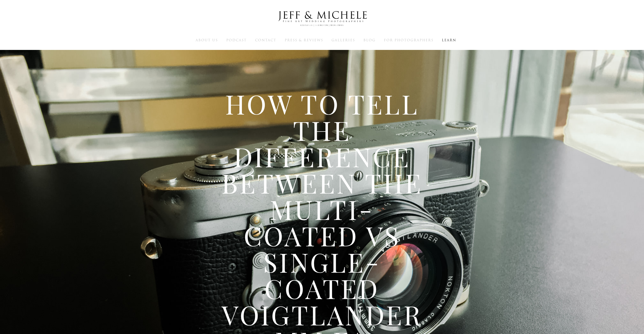 This screenshot has width=644, height=334. What do you see at coordinates (304, 40) in the screenshot?
I see `span: Press & Reviews` at bounding box center [304, 40].